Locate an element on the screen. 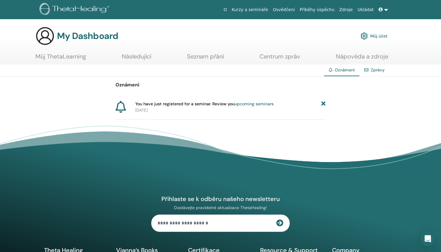  a: O is located at coordinates (225, 10).